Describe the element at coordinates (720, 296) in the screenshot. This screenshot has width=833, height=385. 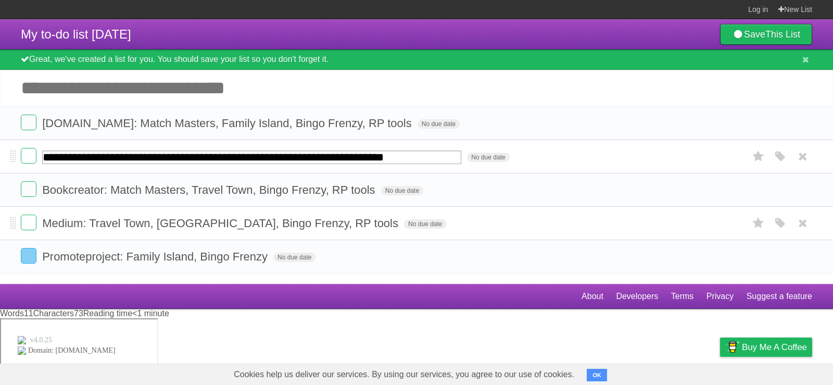
I see `a: Privacy` at that location.